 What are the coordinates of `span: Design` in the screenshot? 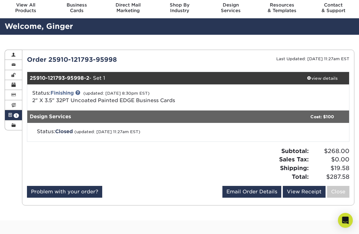 It's located at (231, 5).